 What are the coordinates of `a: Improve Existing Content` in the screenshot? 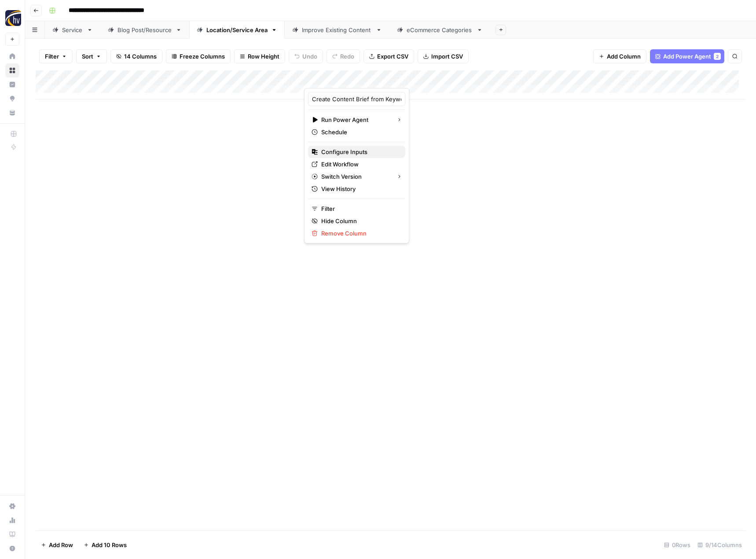 It's located at (338, 30).